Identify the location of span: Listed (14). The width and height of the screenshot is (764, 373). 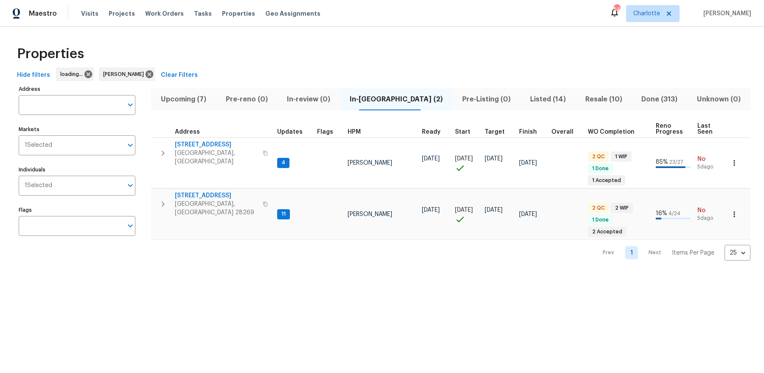
(548, 99).